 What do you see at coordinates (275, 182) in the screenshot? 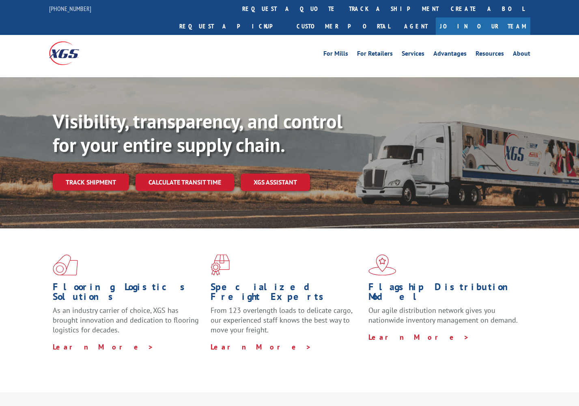
I see `a: XGS ASSISTANT` at bounding box center [275, 182].